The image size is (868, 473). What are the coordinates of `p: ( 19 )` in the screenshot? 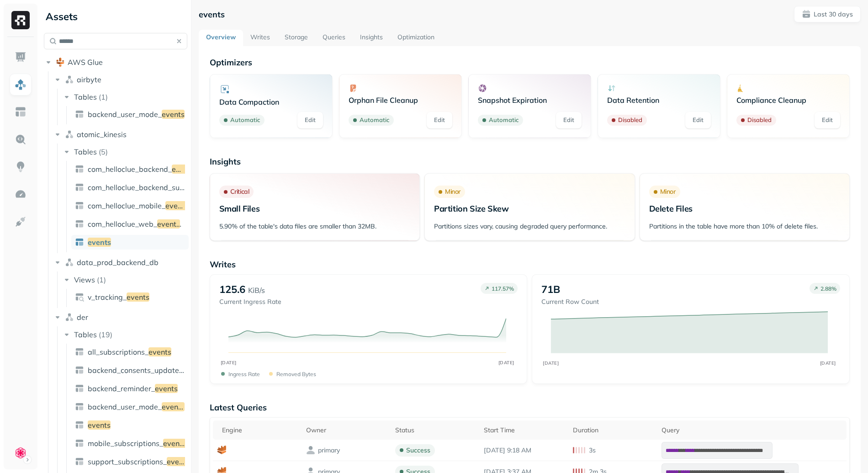 It's located at (105, 335).